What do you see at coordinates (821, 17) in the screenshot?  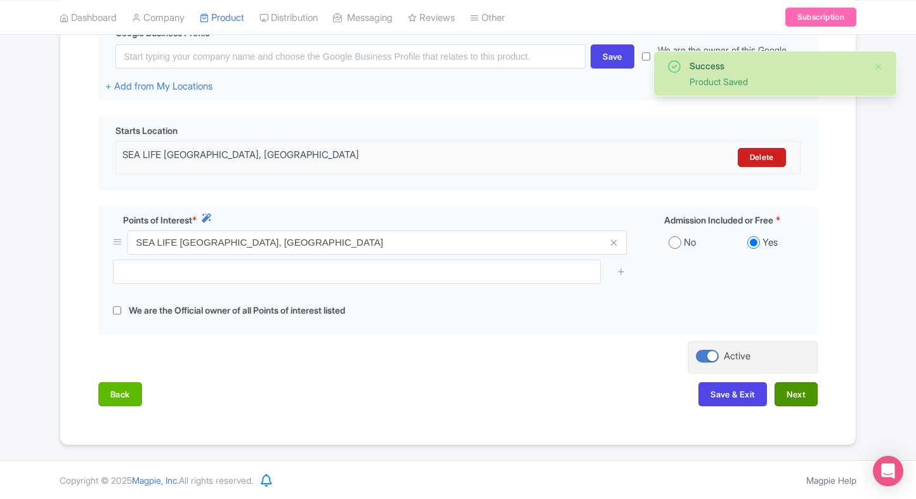 I see `a: Subscription` at bounding box center [821, 17].